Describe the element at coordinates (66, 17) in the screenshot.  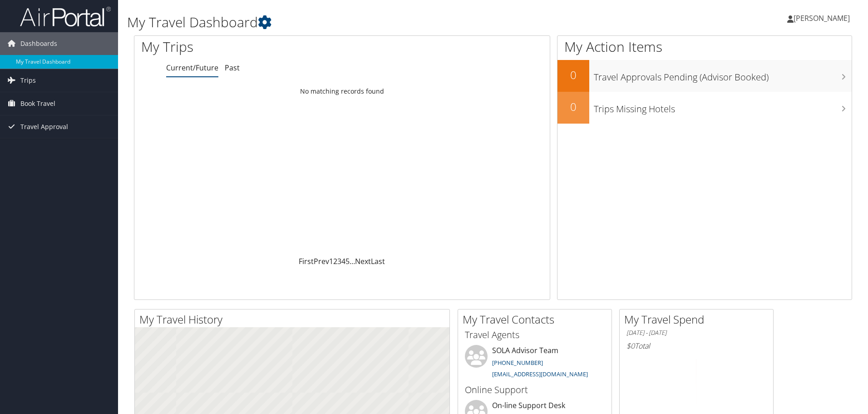
I see `img: airportal-logo.png` at that location.